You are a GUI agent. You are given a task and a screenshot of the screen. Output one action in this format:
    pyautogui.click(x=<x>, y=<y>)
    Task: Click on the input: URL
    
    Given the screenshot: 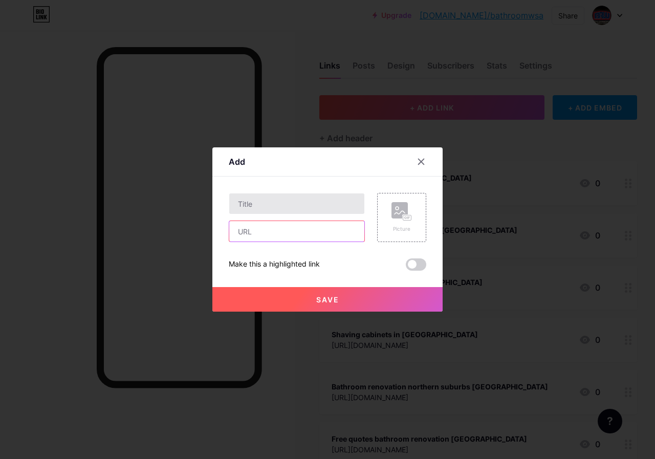 What is the action you would take?
    pyautogui.click(x=297, y=231)
    